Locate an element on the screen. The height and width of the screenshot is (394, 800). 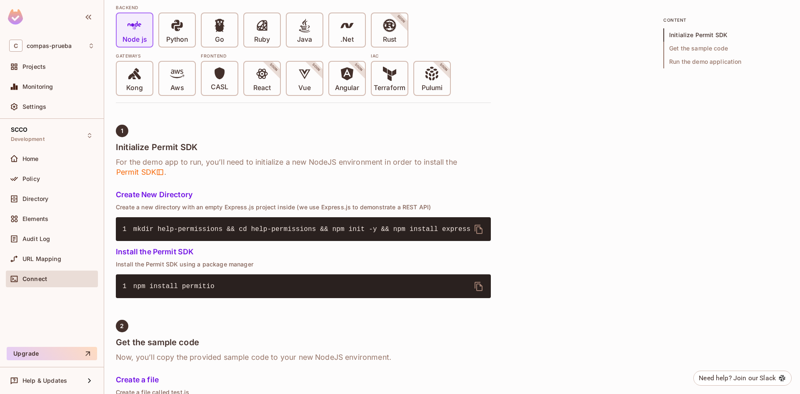
span: URL Mapping is located at coordinates (42, 259).